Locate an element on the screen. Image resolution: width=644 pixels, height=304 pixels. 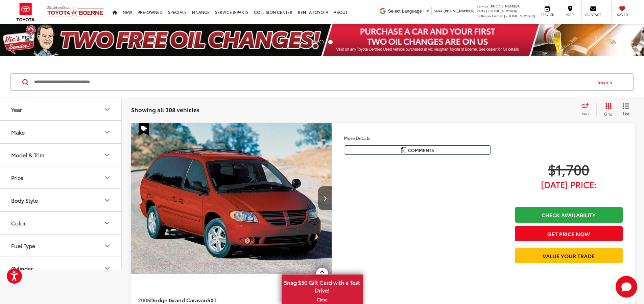
span: Parts is located at coordinates (481, 11).